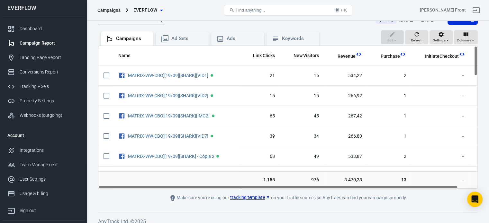 The height and width of the screenshot is (223, 489). I want to click on a: Sign out, so click(43, 209).